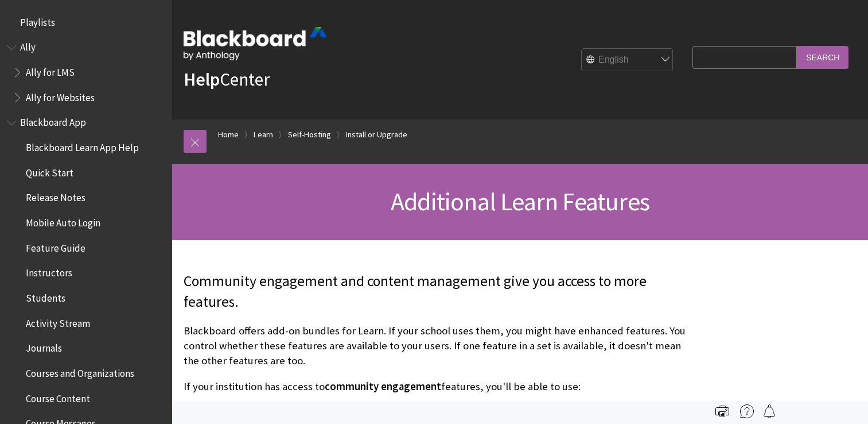 This screenshot has width=868, height=424. What do you see at coordinates (56, 196) in the screenshot?
I see `span: Release Notes` at bounding box center [56, 196].